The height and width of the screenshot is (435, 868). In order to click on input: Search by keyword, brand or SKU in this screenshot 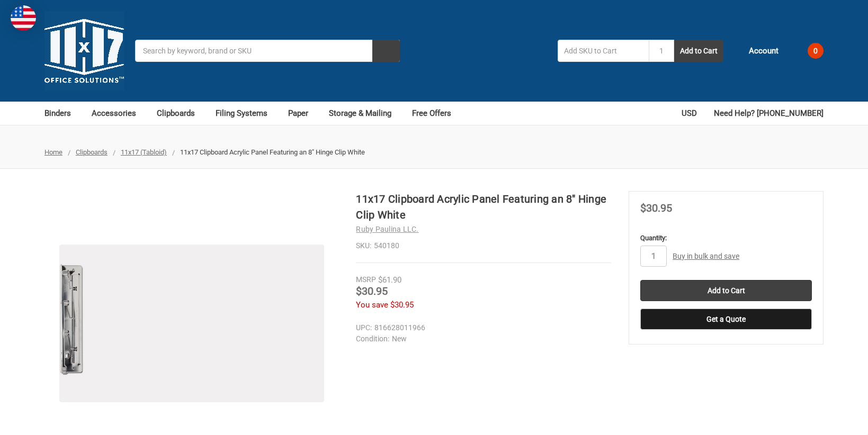, I will do `click(267, 51)`.